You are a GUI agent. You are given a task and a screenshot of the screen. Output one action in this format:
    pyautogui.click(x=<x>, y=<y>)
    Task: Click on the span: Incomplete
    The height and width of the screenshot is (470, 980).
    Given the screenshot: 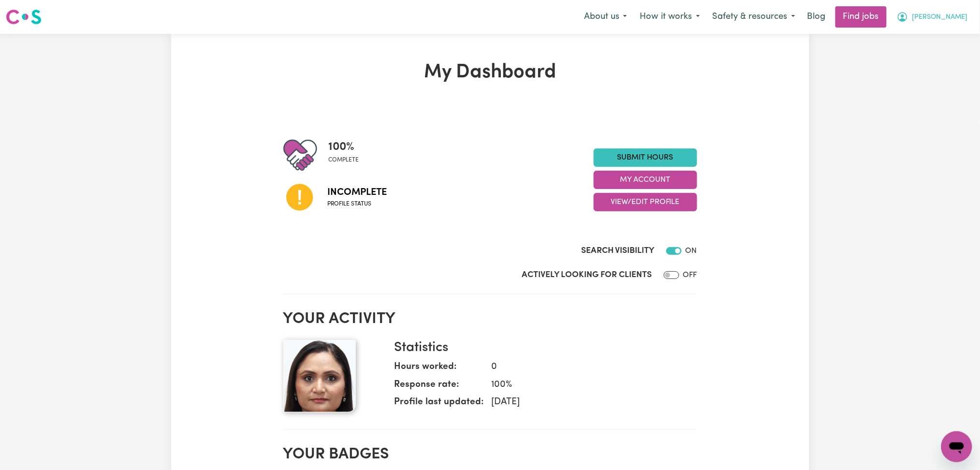 What is the action you would take?
    pyautogui.click(x=358, y=193)
    